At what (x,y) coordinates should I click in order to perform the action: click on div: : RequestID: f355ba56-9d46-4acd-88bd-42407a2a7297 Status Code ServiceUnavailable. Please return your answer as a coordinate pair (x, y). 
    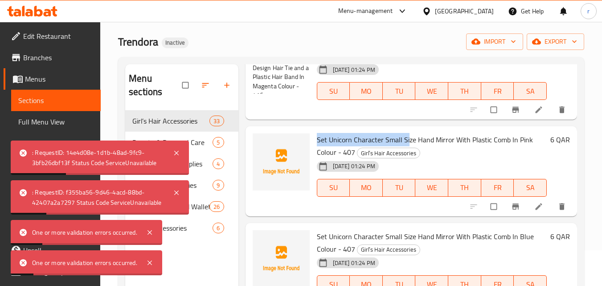
    Looking at the image, I should click on (98, 197).